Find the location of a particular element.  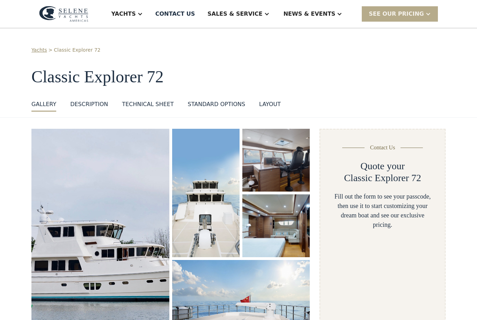

div: Contact Us is located at coordinates (382, 148).